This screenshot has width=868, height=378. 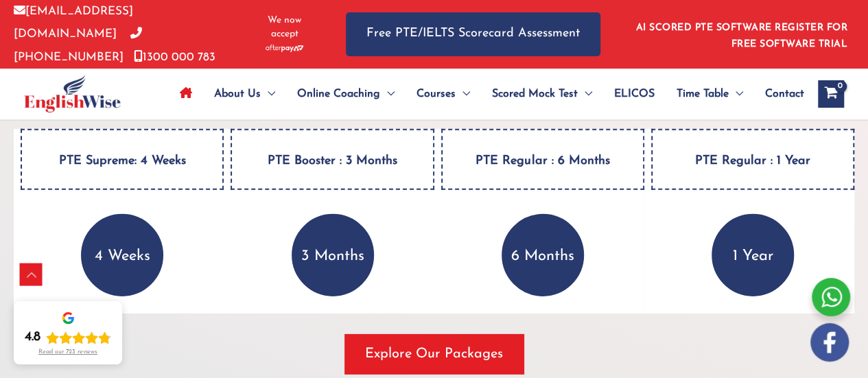 What do you see at coordinates (284, 27) in the screenshot?
I see `span: We now accept` at bounding box center [284, 27].